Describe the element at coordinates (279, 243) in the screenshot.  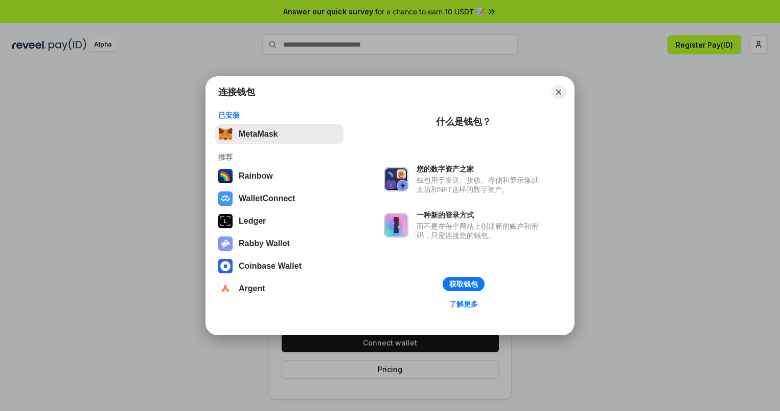
I see `button: Rabby Wallet` at that location.